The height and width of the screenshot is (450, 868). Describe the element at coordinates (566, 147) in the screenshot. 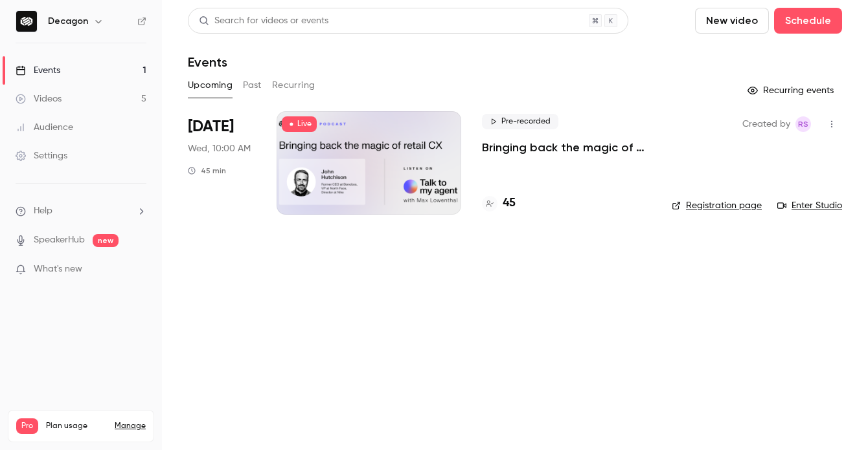

I see `a: Bringing back the magic of retail customer experience` at that location.